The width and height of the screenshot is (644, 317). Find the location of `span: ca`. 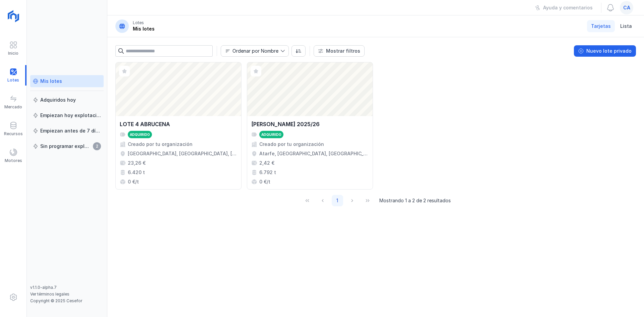

span: ca is located at coordinates (627, 8).